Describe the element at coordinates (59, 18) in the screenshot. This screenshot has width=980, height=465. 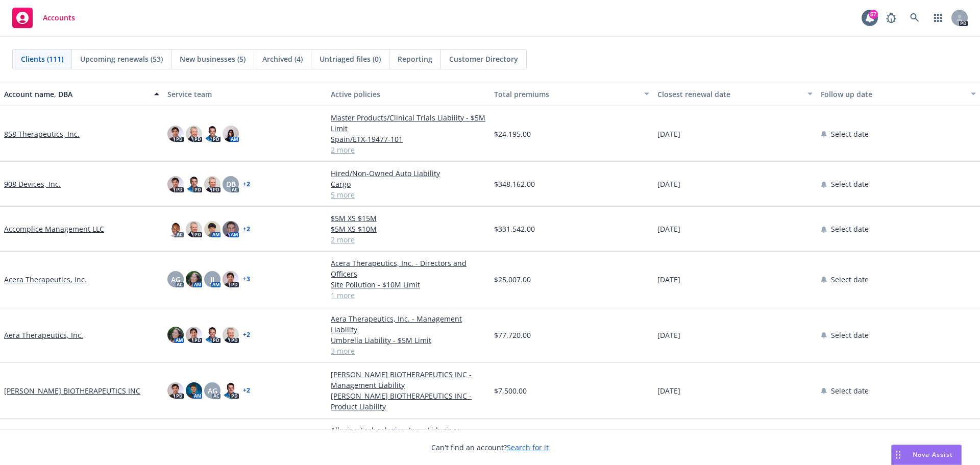
I see `span: Accounts` at that location.